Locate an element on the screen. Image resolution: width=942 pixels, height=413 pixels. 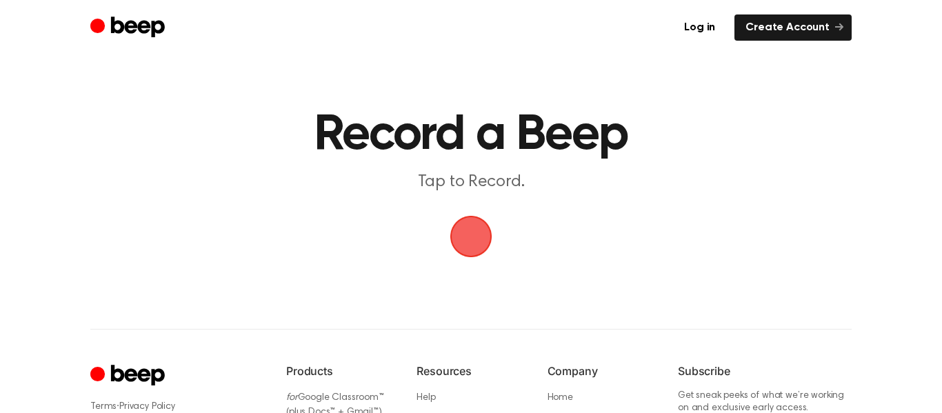
h6: Resources is located at coordinates (470, 371).